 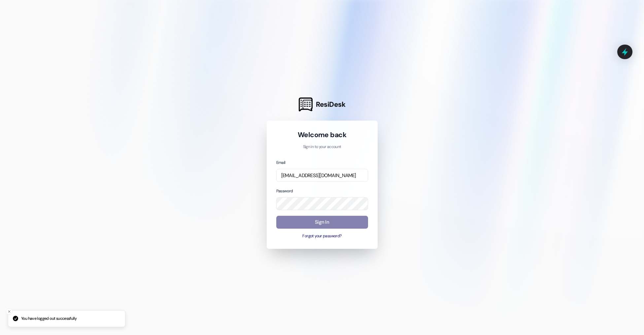 What do you see at coordinates (322, 223) in the screenshot?
I see `button: Sign In` at bounding box center [322, 223].